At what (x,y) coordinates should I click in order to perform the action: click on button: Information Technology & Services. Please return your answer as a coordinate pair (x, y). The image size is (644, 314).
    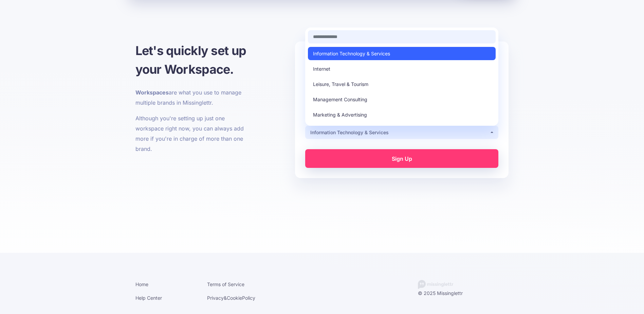
    Looking at the image, I should click on (401, 132).